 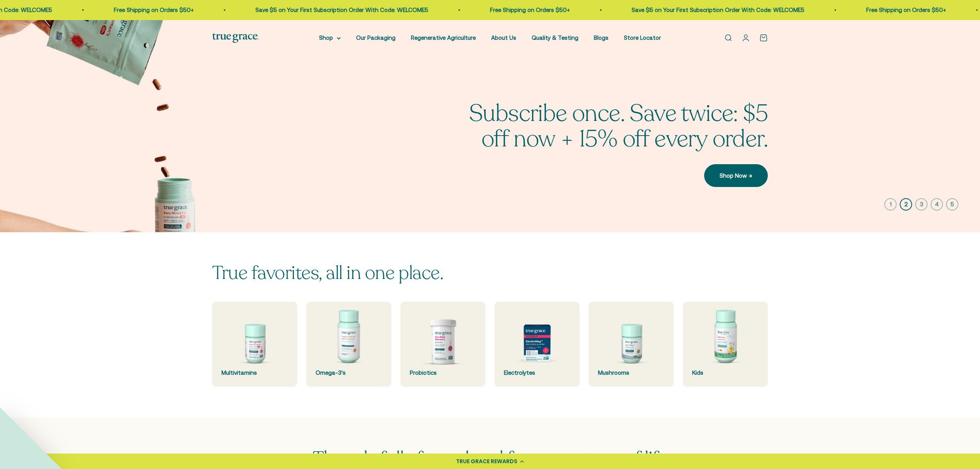 What do you see at coordinates (725, 373) in the screenshot?
I see `div: Kids` at bounding box center [725, 373].